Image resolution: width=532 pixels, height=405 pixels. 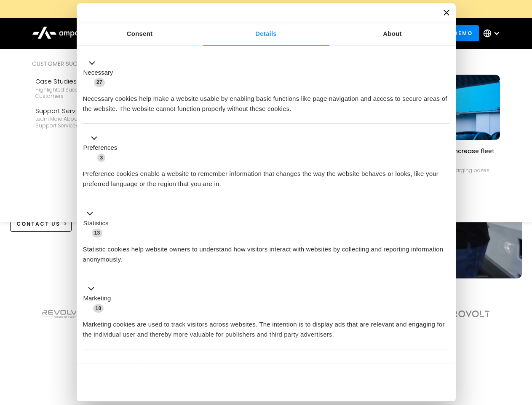 What do you see at coordinates (97, 233) in the screenshot?
I see `span: 13` at bounding box center [97, 233].